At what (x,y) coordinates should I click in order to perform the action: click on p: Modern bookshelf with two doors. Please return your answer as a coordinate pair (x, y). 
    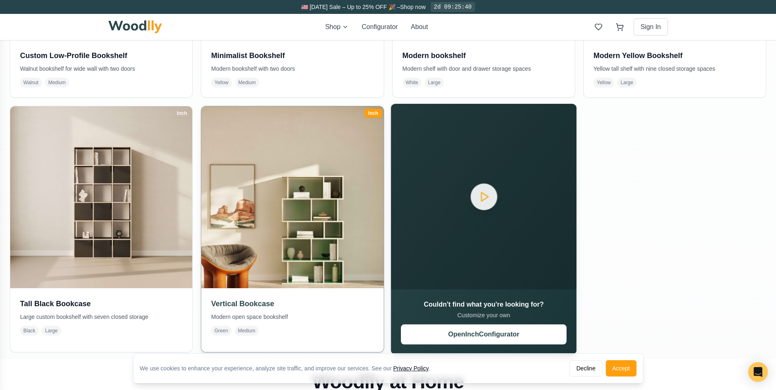
    Looking at the image, I should click on (292, 69).